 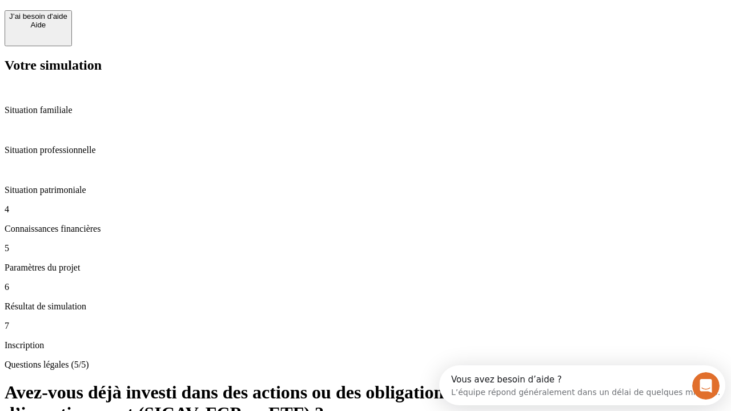 I want to click on p: Résultat de simulation, so click(x=366, y=307).